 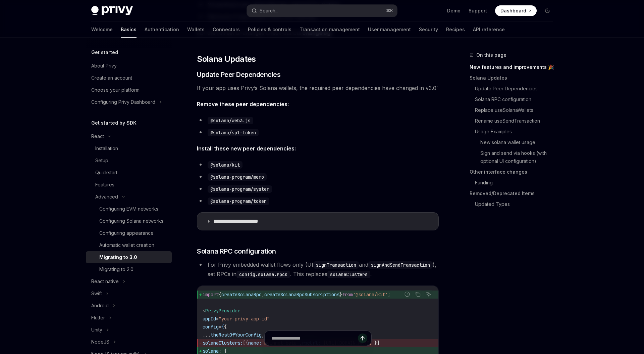 What do you see at coordinates (129, 269) in the screenshot?
I see `a: Migrating to 2.0` at bounding box center [129, 269].